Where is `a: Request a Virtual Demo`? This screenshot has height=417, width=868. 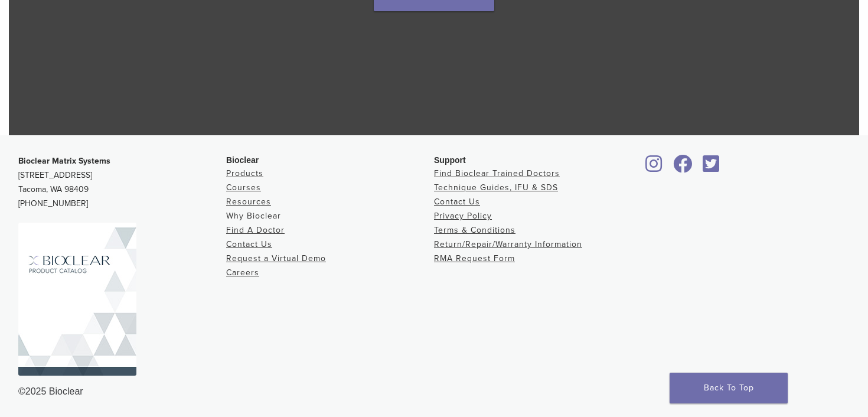 a: Request a Virtual Demo is located at coordinates (276, 258).